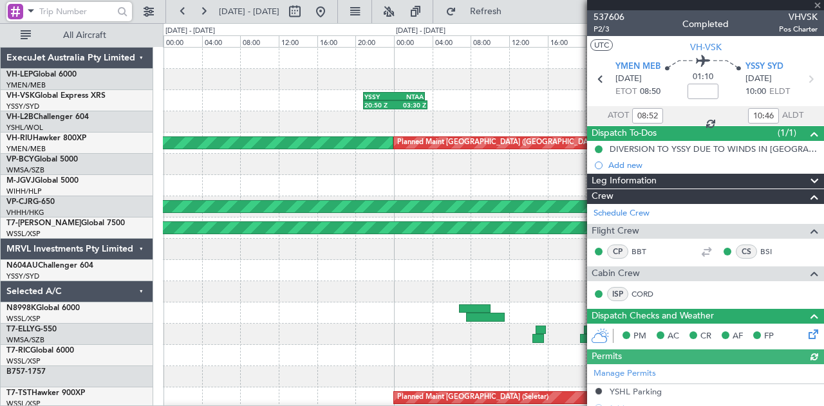 The image size is (824, 406). Describe the element at coordinates (22, 266) in the screenshot. I see `span: N604AU` at that location.